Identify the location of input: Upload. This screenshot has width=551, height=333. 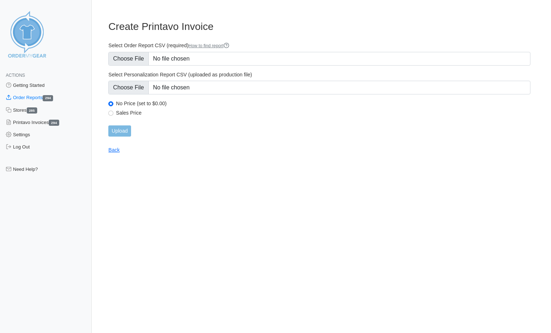
(119, 131).